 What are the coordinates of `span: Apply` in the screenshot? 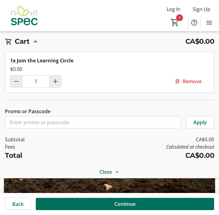 It's located at (200, 122).